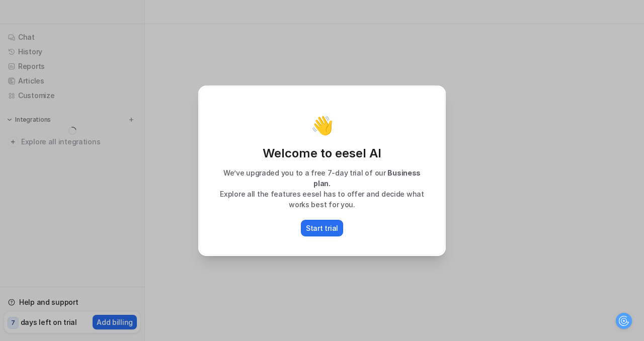 This screenshot has height=341, width=644. I want to click on p: Explore all the features eesel has to offer and decide what works best for you., so click(322, 199).